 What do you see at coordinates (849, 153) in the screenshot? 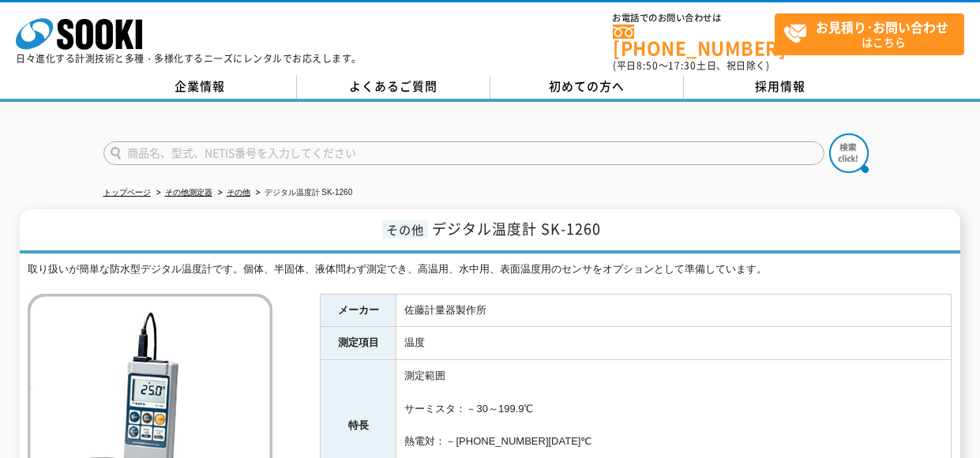
I see `img: btn_search.png` at bounding box center [849, 153].